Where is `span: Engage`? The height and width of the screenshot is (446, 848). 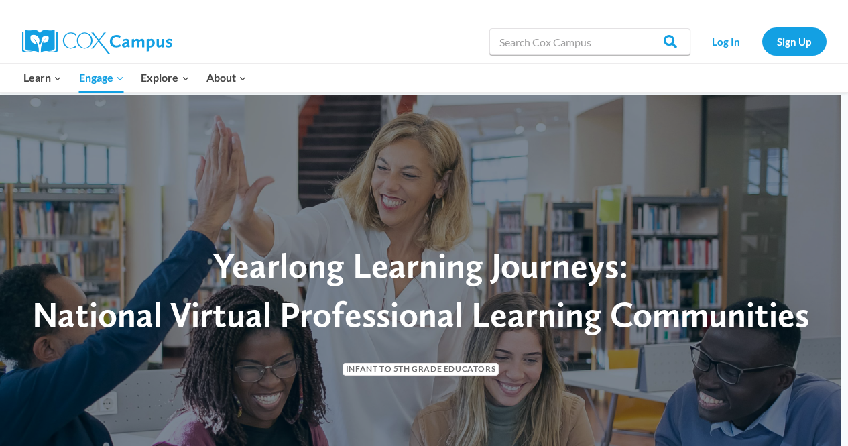 span: Engage is located at coordinates (101, 78).